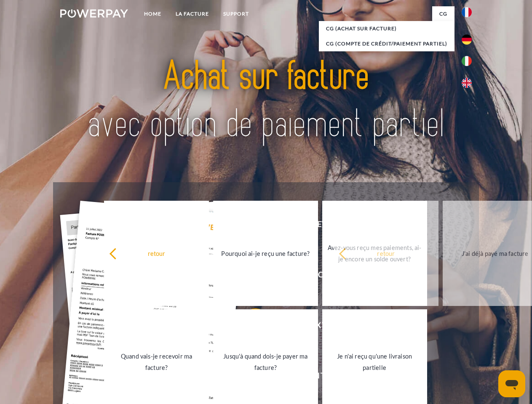 This screenshot has width=532, height=404. What do you see at coordinates (265, 362) in the screenshot?
I see `div: Jusqu'à quand dois-je payer ma facture?` at bounding box center [265, 362].